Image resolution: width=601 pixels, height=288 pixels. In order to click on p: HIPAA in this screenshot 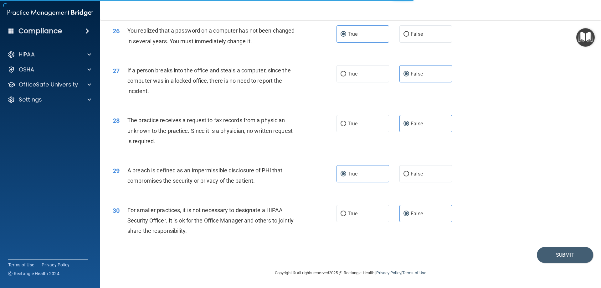, I will do `click(27, 54)`.